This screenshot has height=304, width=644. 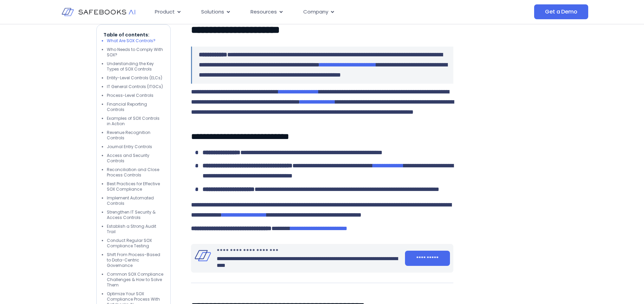 What do you see at coordinates (135, 260) in the screenshot?
I see `li: Shift From Process-Based to Data-Centric Governance` at bounding box center [135, 260].